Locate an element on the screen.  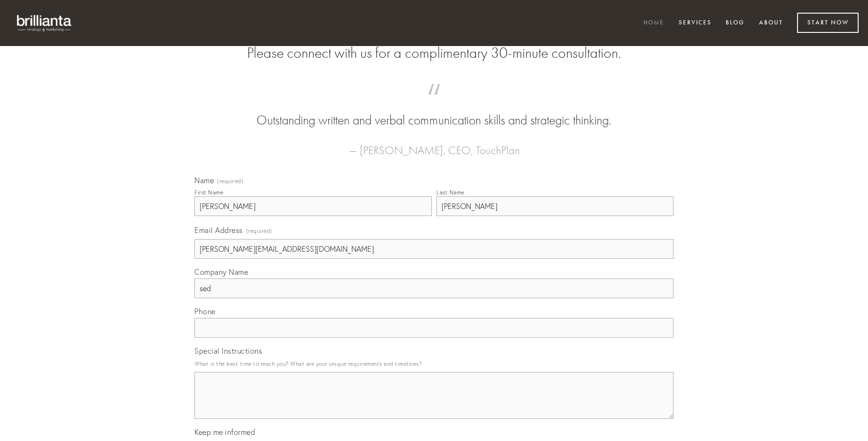
img: brillianta - research, strategy, marketing is located at coordinates (45, 23).